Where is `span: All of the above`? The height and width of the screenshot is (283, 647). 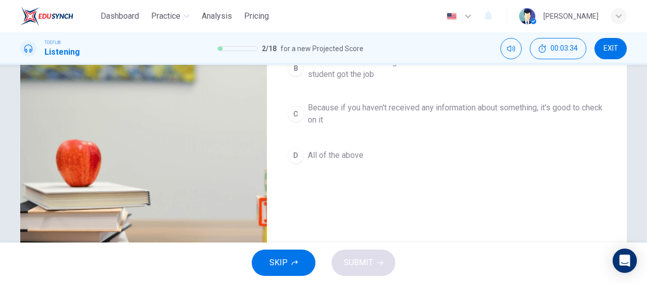
span: All of the above is located at coordinates (336, 155).